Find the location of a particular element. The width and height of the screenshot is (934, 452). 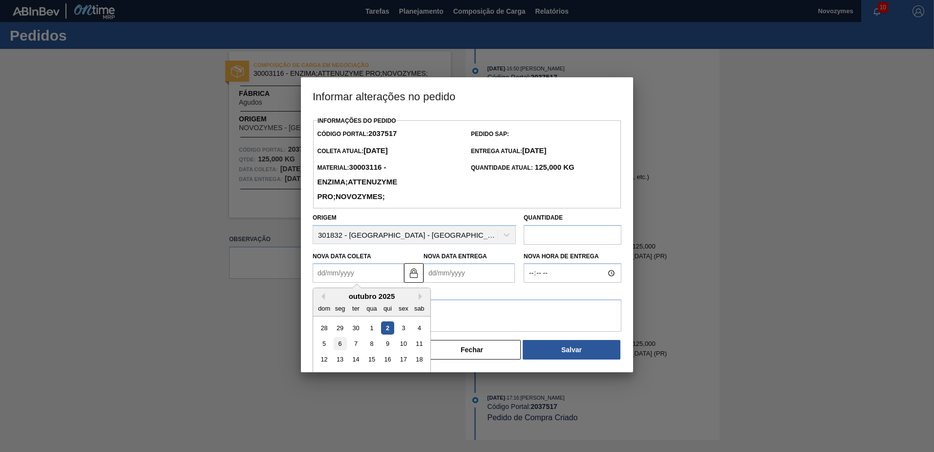

div: Choose sábado, 25 de outubro de 2025 is located at coordinates (419, 375).